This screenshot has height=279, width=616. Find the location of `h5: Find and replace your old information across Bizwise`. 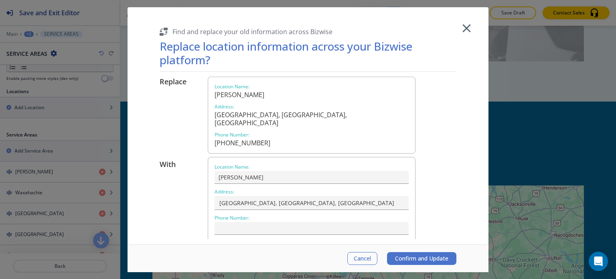

h5: Find and replace your old information across Bizwise is located at coordinates (252, 31).